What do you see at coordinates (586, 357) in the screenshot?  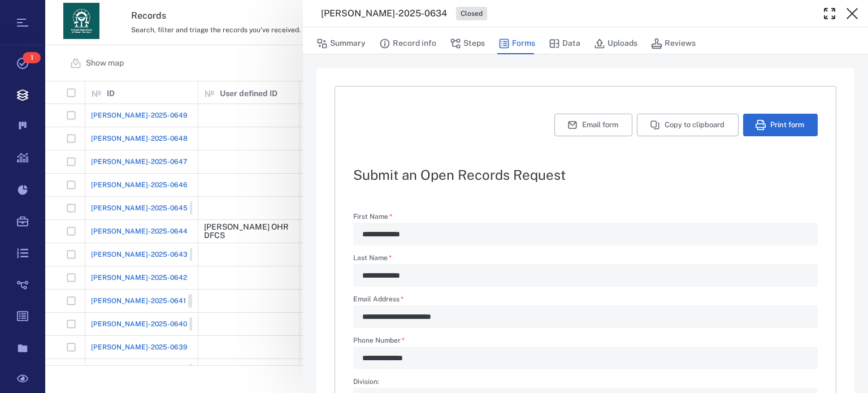 I see `div: Phone Number` at bounding box center [586, 357].